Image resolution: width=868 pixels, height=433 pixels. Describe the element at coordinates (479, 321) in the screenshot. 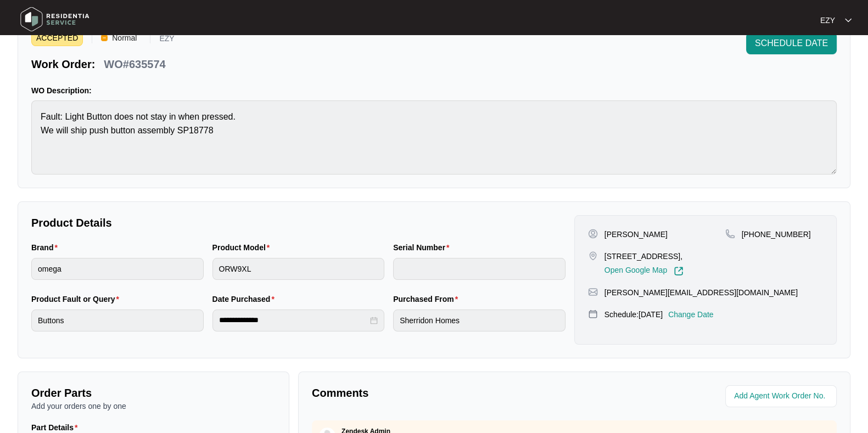

I see `input: Purchased From` at that location.